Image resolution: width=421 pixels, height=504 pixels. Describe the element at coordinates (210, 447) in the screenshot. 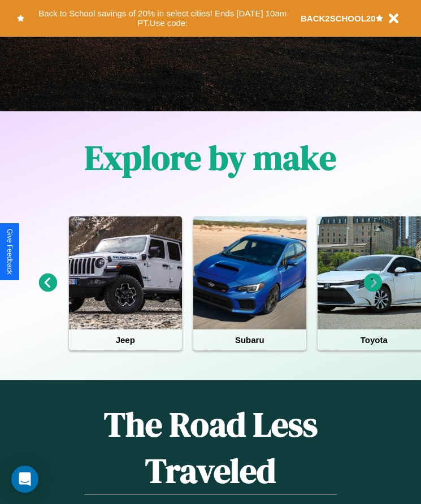

I see `h1: The Road Less Traveled` at that location.